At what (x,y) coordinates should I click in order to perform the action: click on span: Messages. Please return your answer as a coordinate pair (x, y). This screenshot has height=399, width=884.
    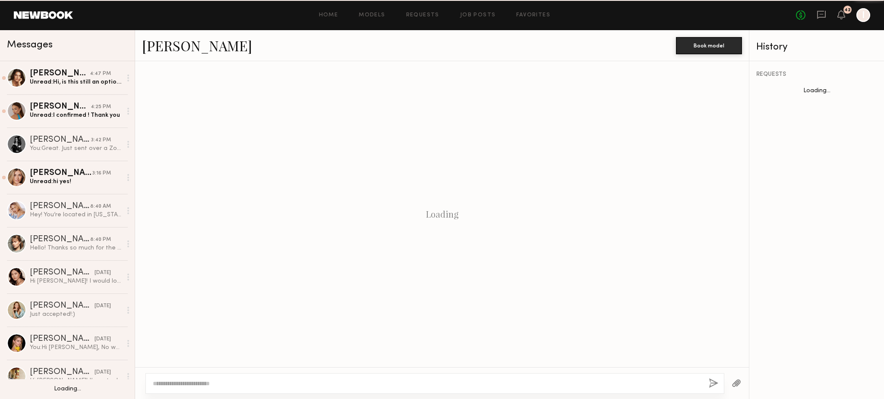
    Looking at the image, I should click on (30, 45).